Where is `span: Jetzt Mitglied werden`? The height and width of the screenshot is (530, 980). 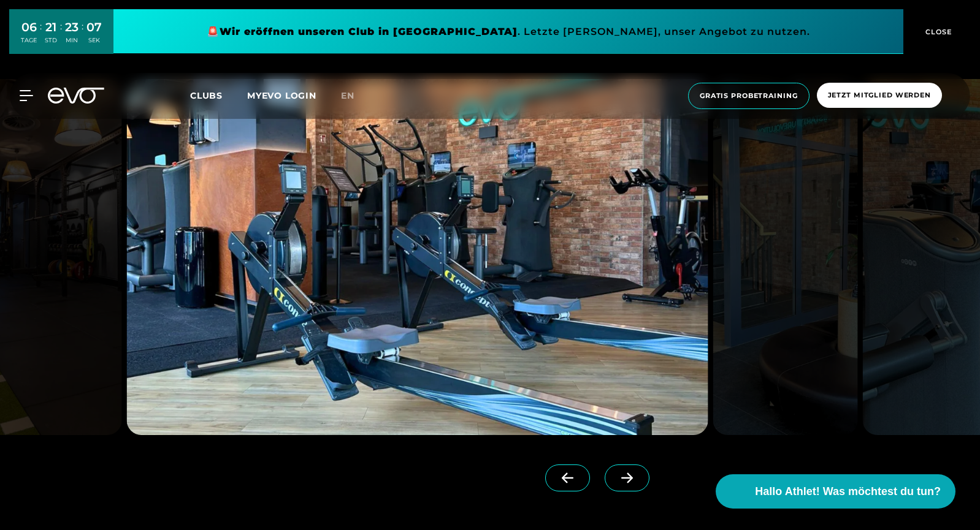 span: Jetzt Mitglied werden is located at coordinates (879, 95).